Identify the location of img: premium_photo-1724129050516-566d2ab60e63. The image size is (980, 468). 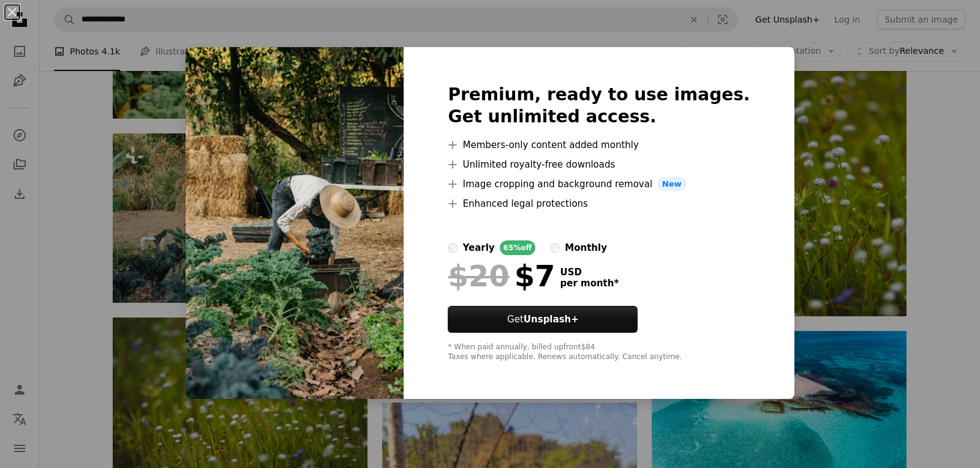
(295, 224).